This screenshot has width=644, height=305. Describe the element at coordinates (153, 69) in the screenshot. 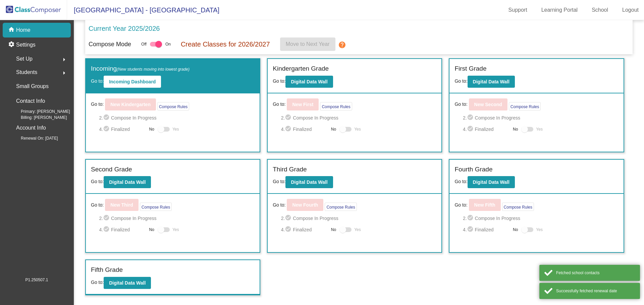

I see `span: (New students moving into lowest grade)` at that location.